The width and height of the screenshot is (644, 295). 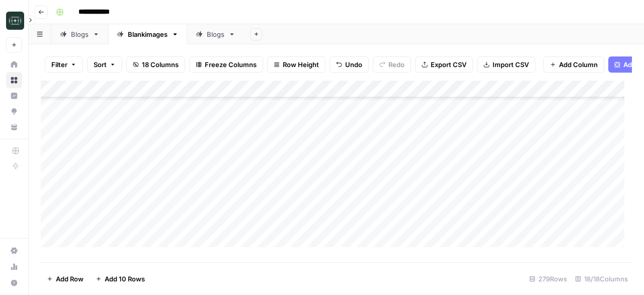 I want to click on a: Your Data, so click(x=14, y=127).